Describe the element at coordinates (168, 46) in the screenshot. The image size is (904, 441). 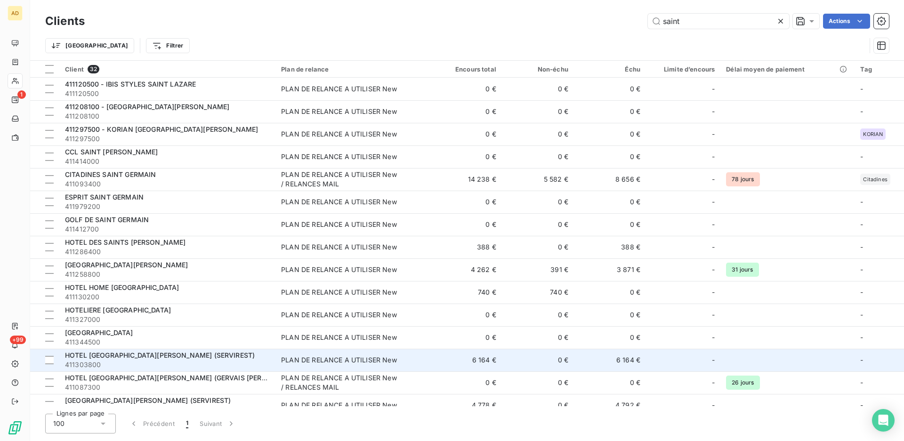
I see `button: Filtrer` at that location.